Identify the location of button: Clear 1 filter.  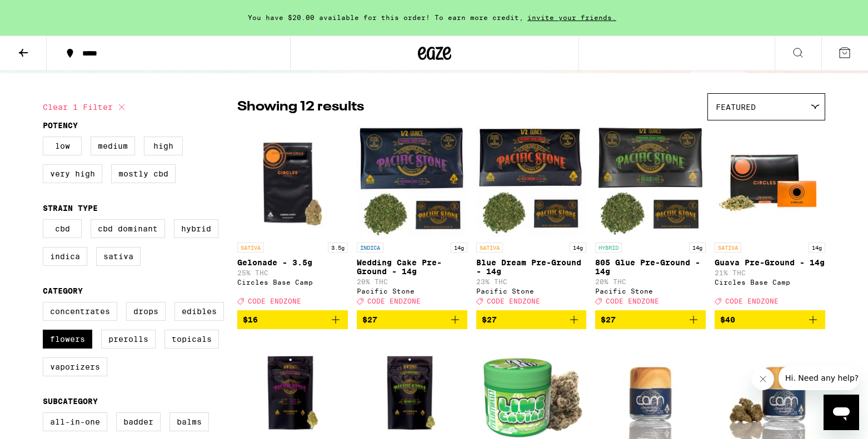
(86, 108).